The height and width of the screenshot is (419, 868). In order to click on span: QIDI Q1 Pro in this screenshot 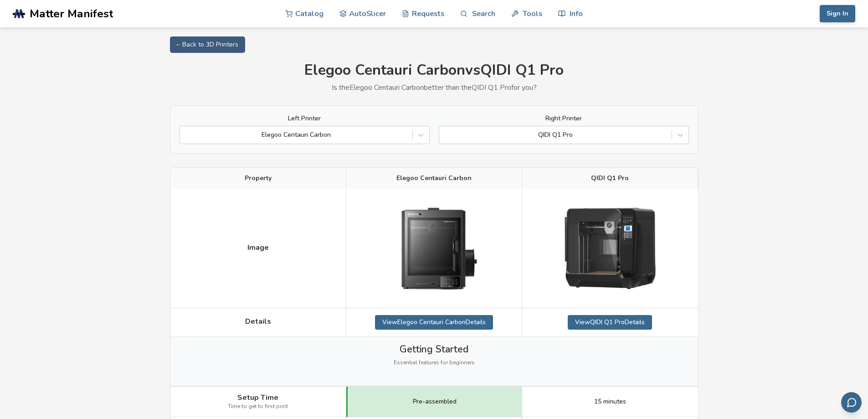, I will do `click(610, 178)`.